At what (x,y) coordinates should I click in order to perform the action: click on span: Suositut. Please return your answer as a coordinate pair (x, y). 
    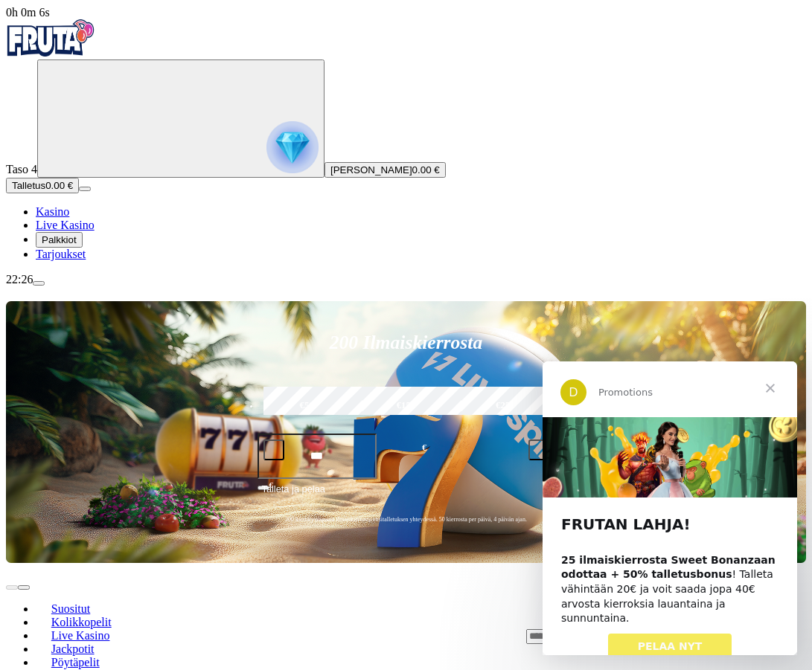
    Looking at the image, I should click on (71, 609).